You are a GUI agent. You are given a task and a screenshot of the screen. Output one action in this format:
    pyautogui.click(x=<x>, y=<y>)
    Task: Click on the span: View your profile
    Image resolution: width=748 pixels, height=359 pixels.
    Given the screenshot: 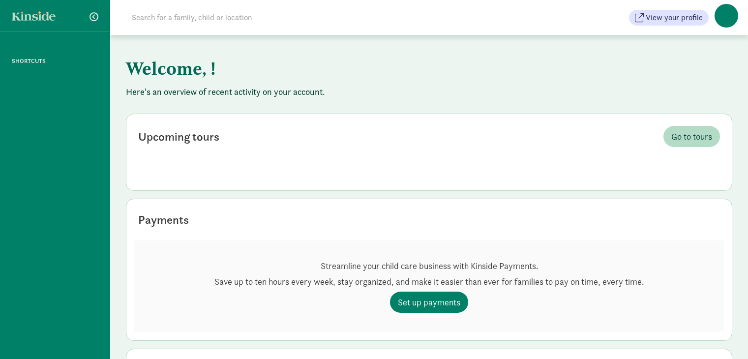 What is the action you would take?
    pyautogui.click(x=674, y=18)
    